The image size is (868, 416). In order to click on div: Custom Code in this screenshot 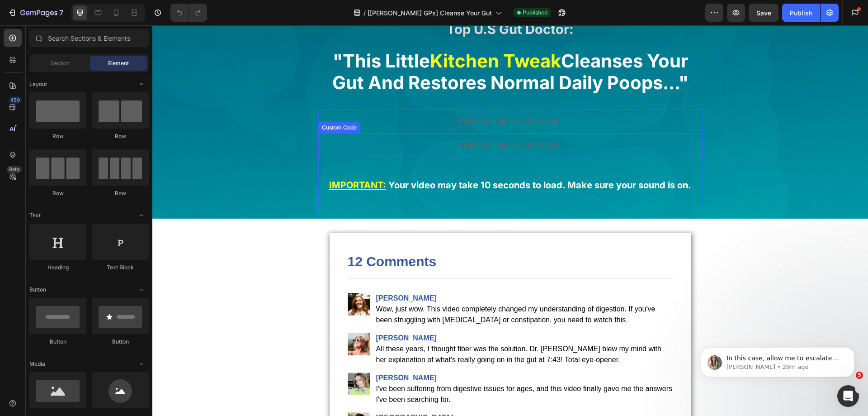, I will do `click(187, 102)`.